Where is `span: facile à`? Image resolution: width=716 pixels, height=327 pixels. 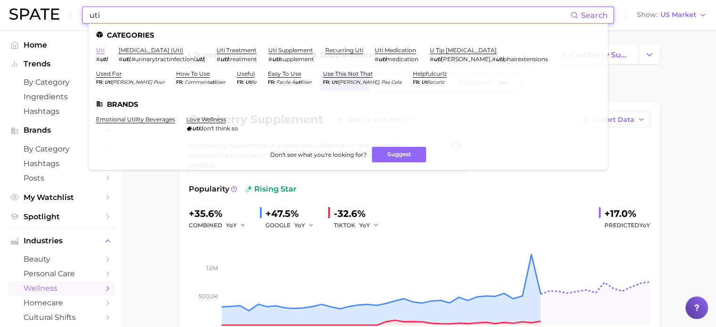 span: facile à is located at coordinates (286, 82).